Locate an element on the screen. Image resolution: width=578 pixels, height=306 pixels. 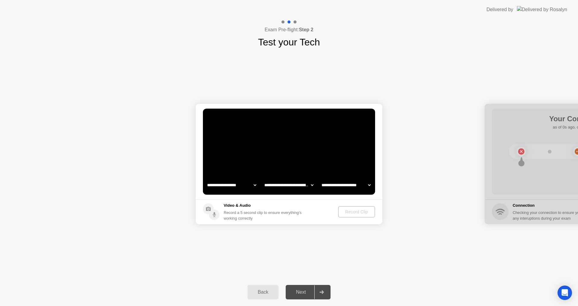
button: Next is located at coordinates (308, 292).